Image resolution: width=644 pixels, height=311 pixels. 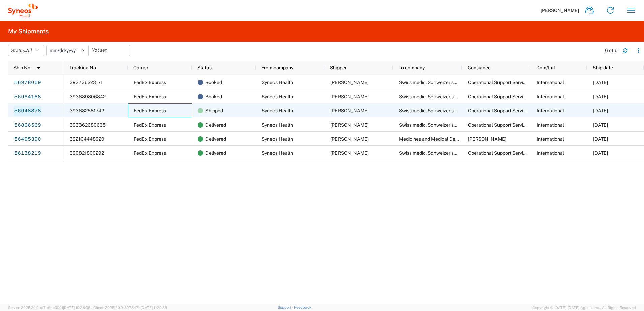 I want to click on span: Shipper, so click(x=338, y=68).